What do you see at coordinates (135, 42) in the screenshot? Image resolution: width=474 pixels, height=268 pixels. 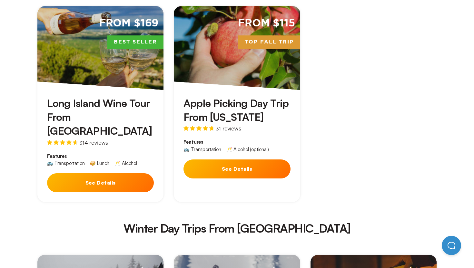 I see `span: Best Seller` at bounding box center [135, 42].